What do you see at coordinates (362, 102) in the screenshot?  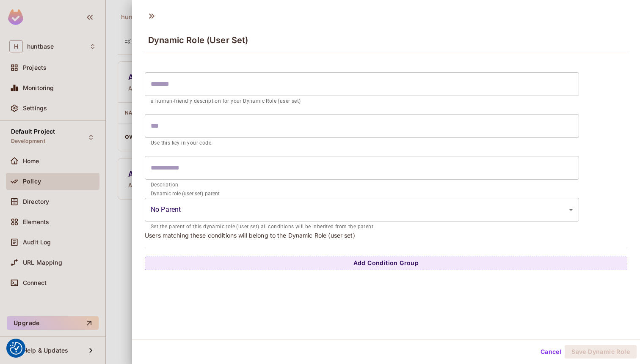 I see `p: a human-friendly description for your Dynamic Role (user set)` at bounding box center [362, 102].